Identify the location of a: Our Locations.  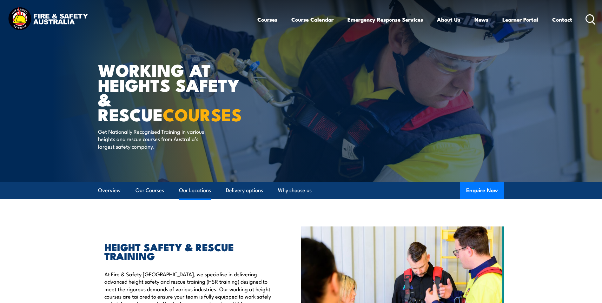
(195, 190).